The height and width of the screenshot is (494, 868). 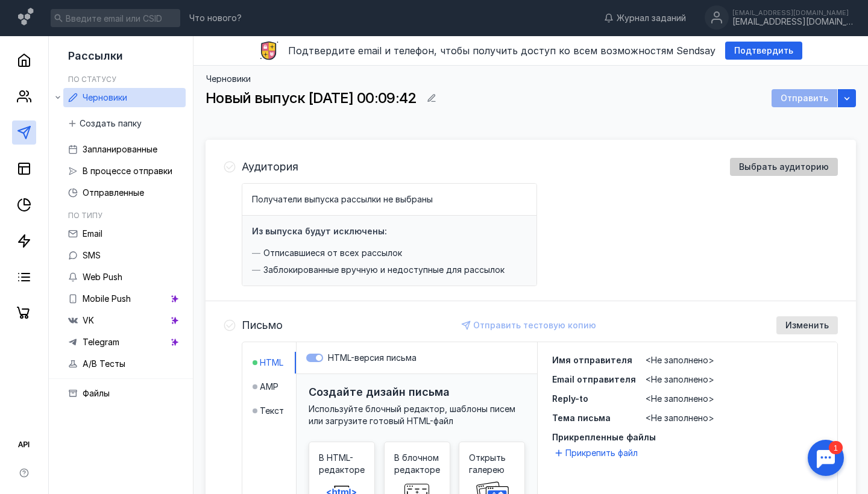 What do you see at coordinates (412, 414) in the screenshot?
I see `span: Используйте блочный редактор, шаблоны писем или загрузите готовый HTML-файл` at bounding box center [412, 414].